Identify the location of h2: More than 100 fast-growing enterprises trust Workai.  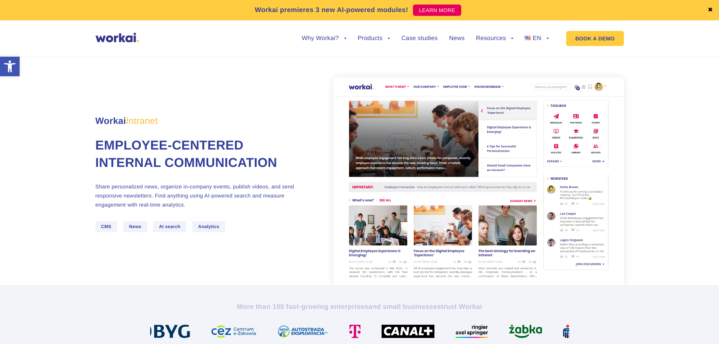
(360, 306).